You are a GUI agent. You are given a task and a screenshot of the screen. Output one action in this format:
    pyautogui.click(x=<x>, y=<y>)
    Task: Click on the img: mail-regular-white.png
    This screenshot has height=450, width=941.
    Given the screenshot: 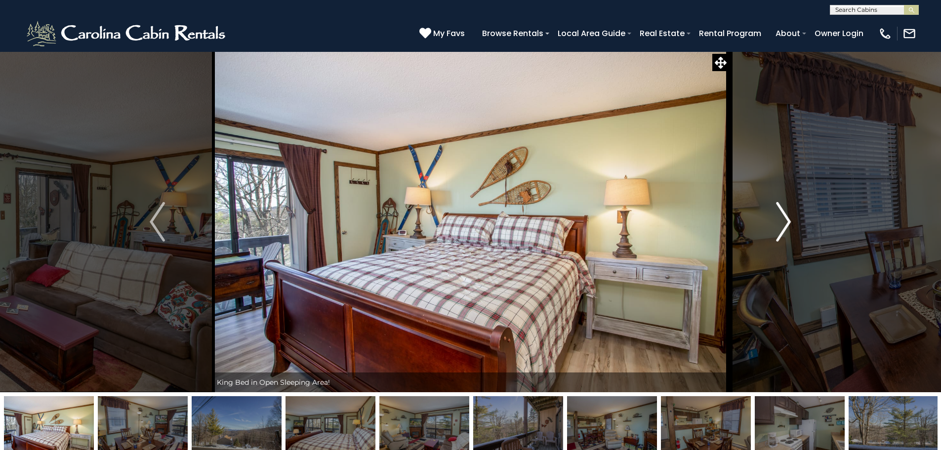 What is the action you would take?
    pyautogui.click(x=910, y=34)
    